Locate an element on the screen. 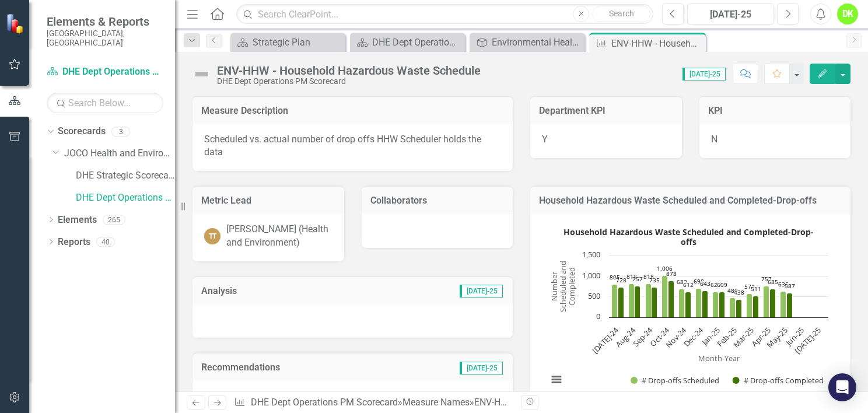  h3: Measure Description is located at coordinates (353, 110).